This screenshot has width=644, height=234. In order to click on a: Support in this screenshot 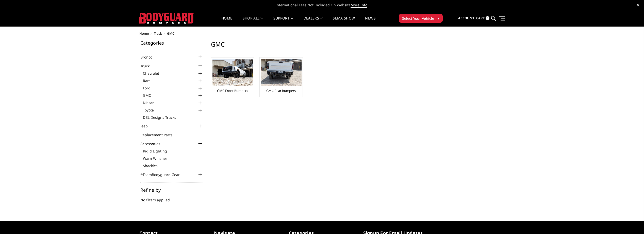, I will do `click(283, 21)`.